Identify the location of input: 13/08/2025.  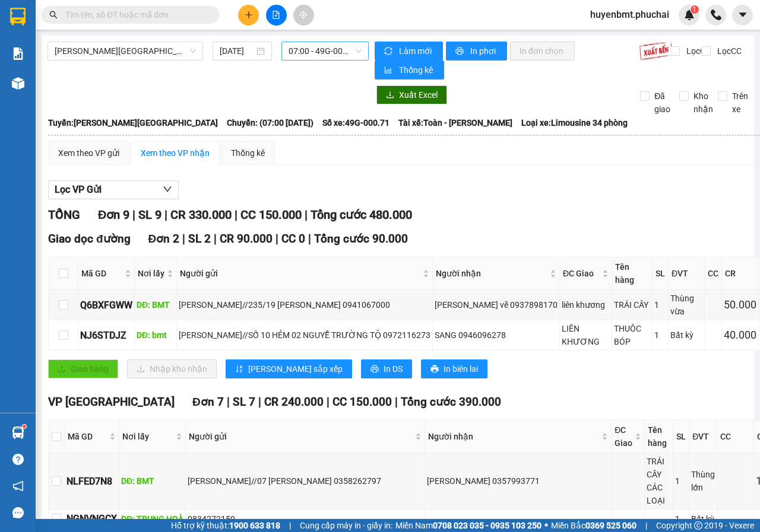
(237, 51).